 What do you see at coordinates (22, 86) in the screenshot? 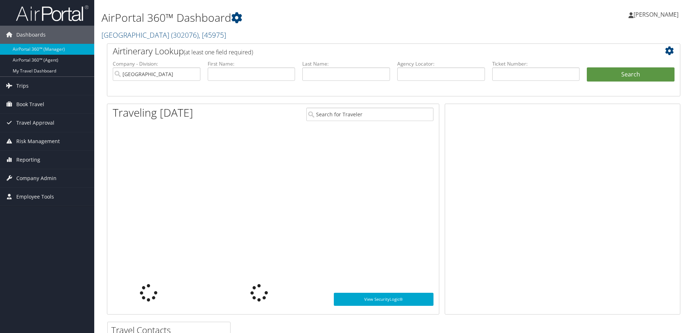
I see `span: Trips` at bounding box center [22, 86].